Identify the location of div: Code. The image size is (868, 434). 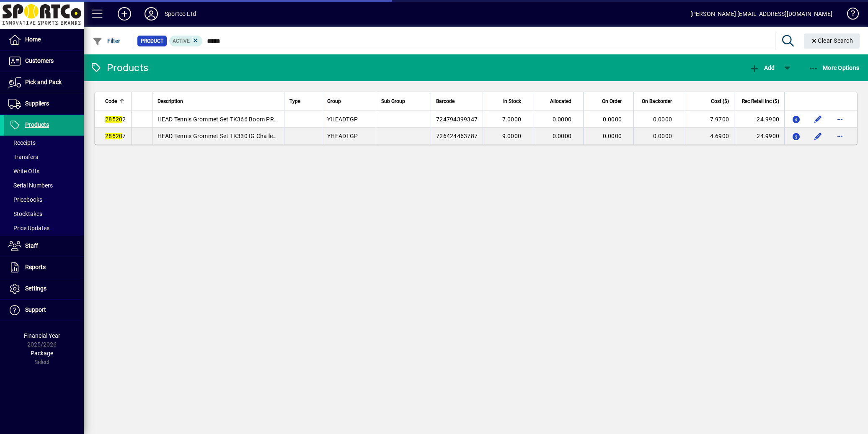
(115, 102).